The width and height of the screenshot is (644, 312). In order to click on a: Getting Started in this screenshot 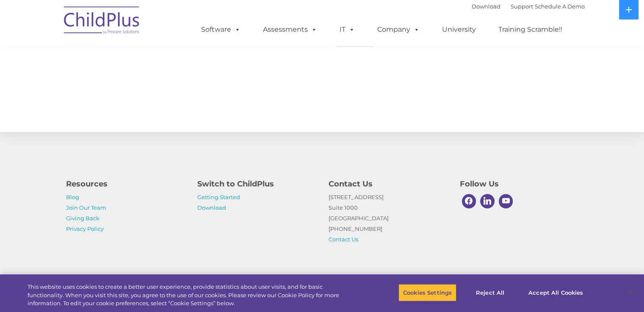, I will do `click(218, 197)`.